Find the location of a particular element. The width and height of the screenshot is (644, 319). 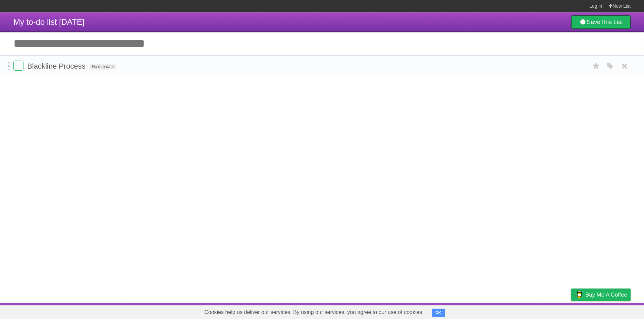

a: Terms is located at coordinates (547, 311).